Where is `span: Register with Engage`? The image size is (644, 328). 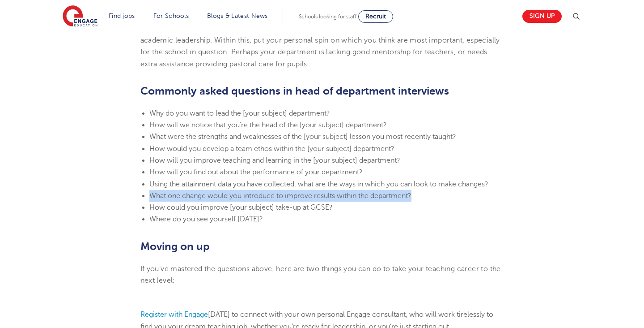
span: Register with Engage is located at coordinates (174, 314).